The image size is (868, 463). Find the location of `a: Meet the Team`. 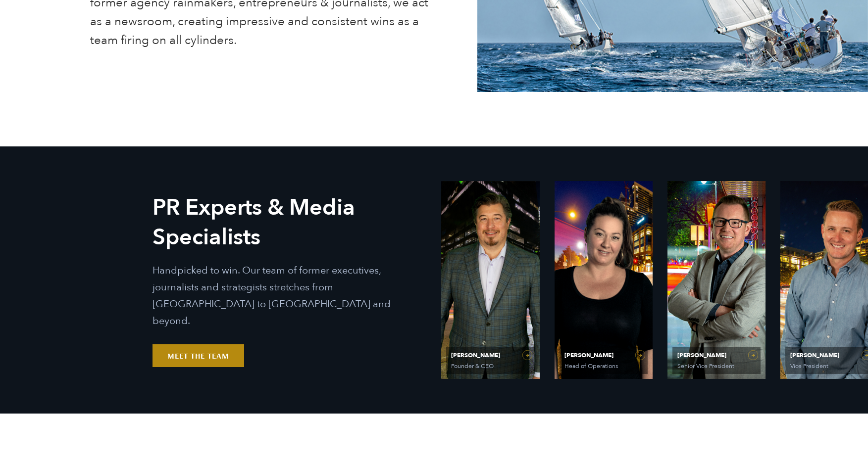

a: Meet the Team is located at coordinates (198, 356).